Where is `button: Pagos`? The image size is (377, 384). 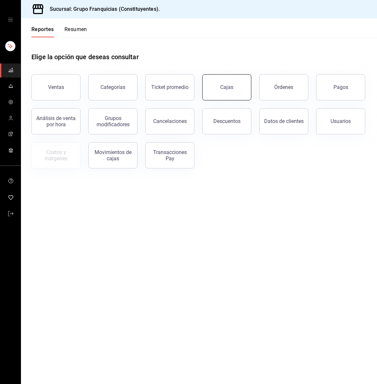
button: Pagos is located at coordinates (341, 87).